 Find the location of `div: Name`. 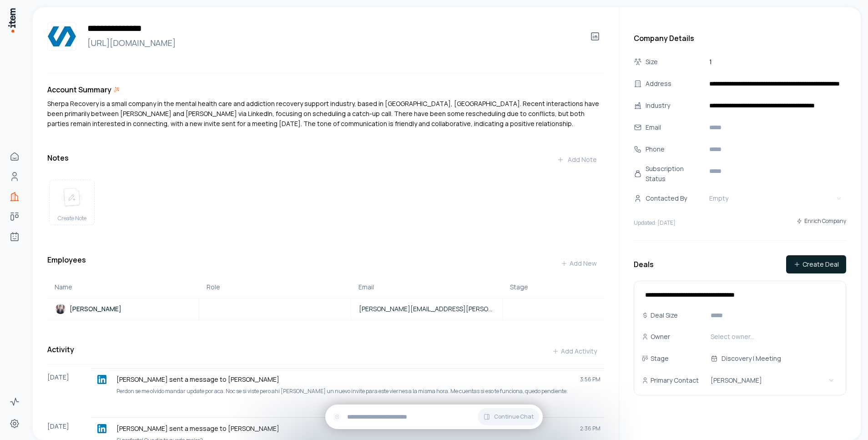

div: Name is located at coordinates (123, 287).